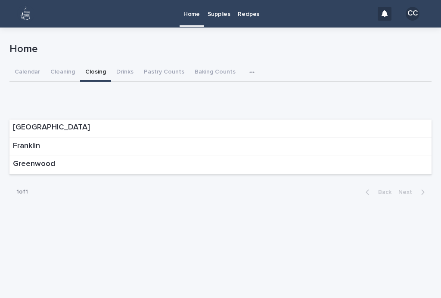 The image size is (441, 298). What do you see at coordinates (382, 192) in the screenshot?
I see `span: Back` at bounding box center [382, 192].